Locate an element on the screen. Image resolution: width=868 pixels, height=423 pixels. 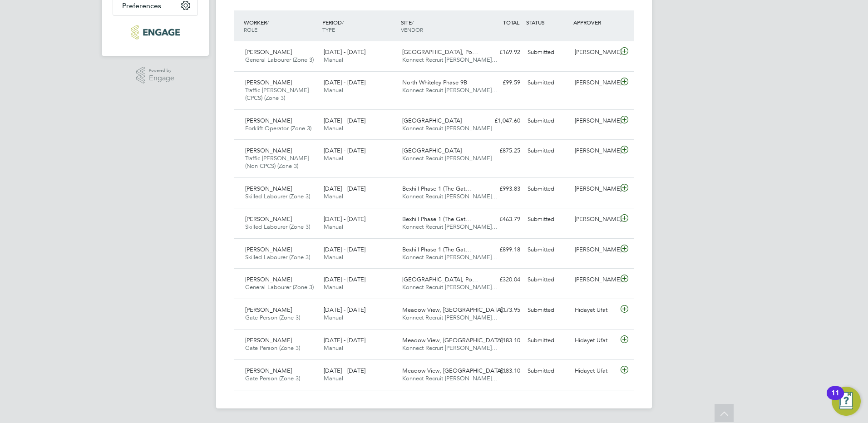
div: £899.18 is located at coordinates (500, 249).